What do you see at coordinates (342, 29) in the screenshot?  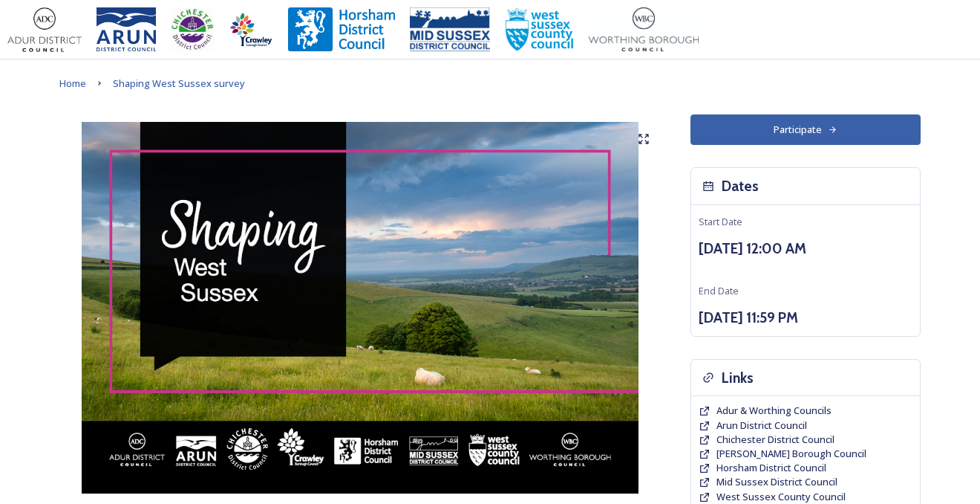 I see `img: Horsham%20DC%20Logo.jpg` at bounding box center [342, 29].